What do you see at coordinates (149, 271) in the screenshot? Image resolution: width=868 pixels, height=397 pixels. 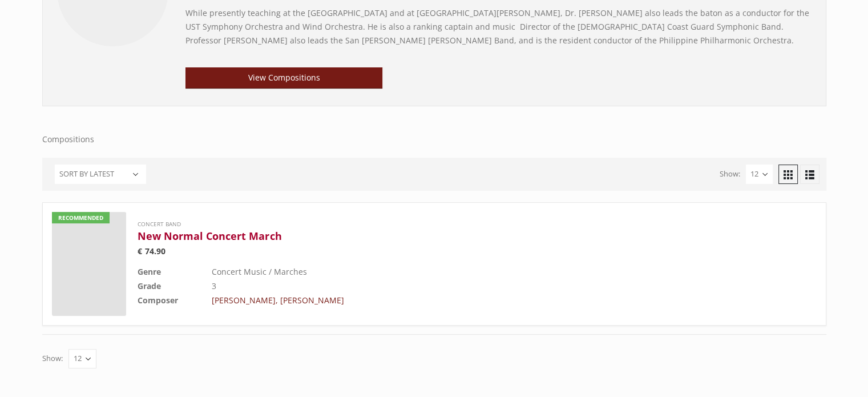 I see `b: Genre` at bounding box center [149, 271].